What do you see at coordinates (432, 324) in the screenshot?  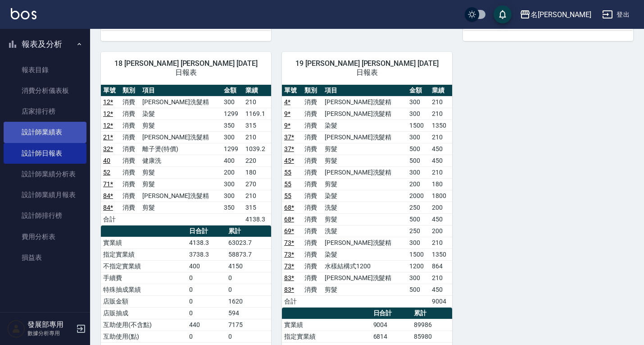 I see `td: 89986` at bounding box center [432, 324].